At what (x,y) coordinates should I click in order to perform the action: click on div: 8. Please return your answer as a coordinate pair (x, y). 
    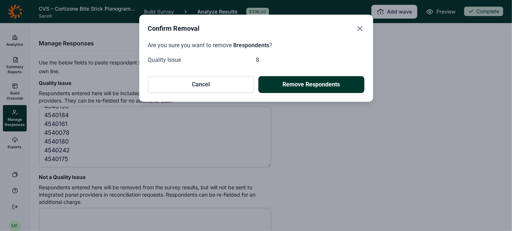
    Looking at the image, I should click on (311, 60).